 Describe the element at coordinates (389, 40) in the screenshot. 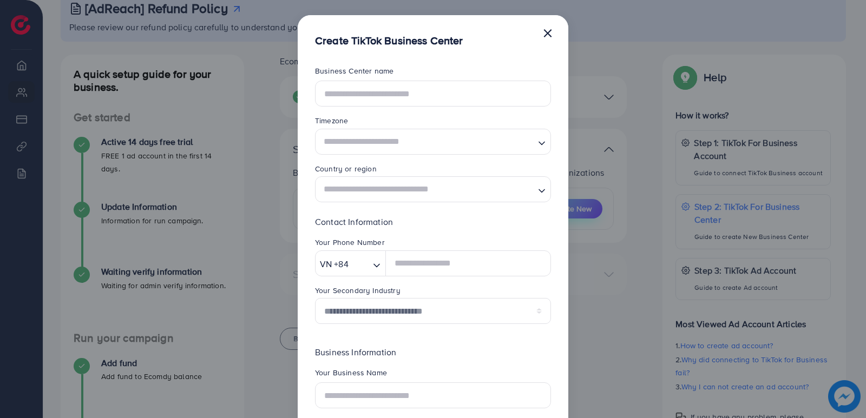

I see `h5: Create TikTok Business Center` at that location.